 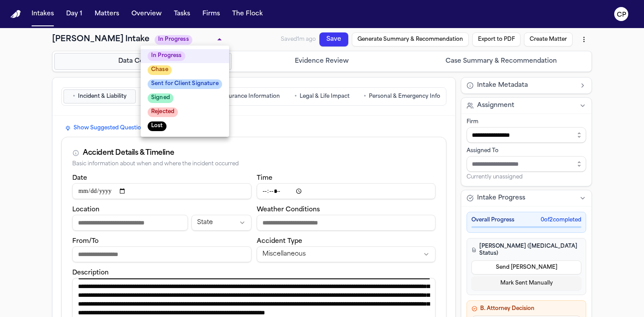 What do you see at coordinates (166, 56) in the screenshot?
I see `span: In Progress` at bounding box center [166, 56].